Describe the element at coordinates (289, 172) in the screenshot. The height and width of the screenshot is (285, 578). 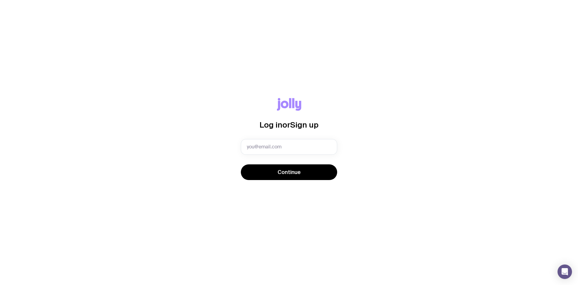
I see `span: Continue` at that location.